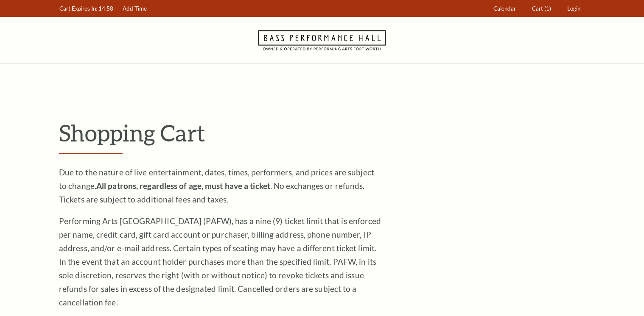 Image resolution: width=644 pixels, height=316 pixels. What do you see at coordinates (322, 133) in the screenshot?
I see `p: Shopping Cart` at bounding box center [322, 133].